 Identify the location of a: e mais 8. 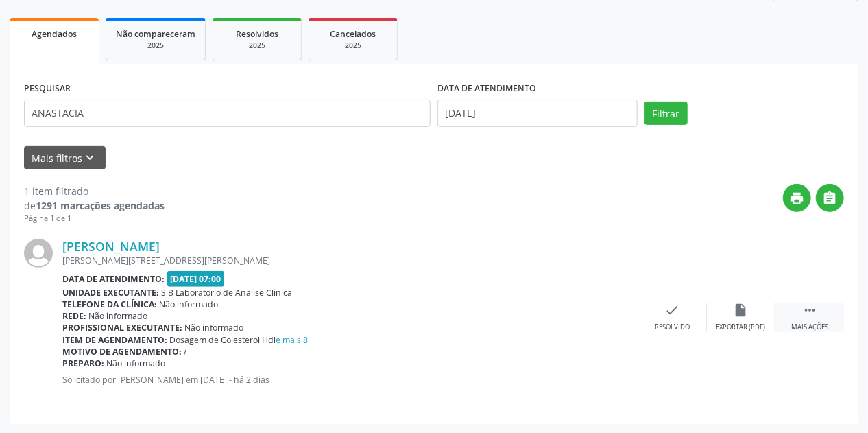
(292, 339).